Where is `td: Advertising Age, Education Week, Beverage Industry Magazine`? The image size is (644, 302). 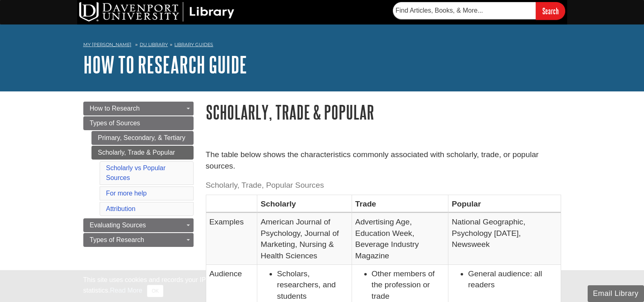 td: Advertising Age, Education Week, Beverage Industry Magazine is located at coordinates (400, 238).